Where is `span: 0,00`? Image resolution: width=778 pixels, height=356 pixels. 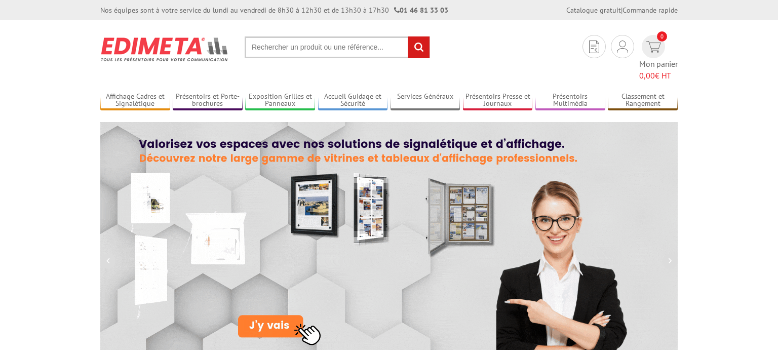 span: 0,00 is located at coordinates (647, 75).